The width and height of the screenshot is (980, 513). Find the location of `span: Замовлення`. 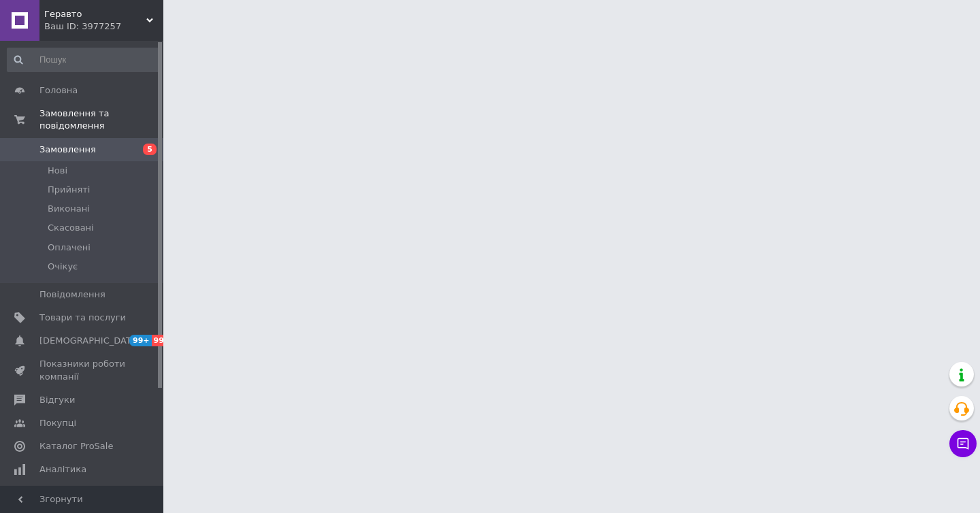

span: Замовлення is located at coordinates (68, 150).